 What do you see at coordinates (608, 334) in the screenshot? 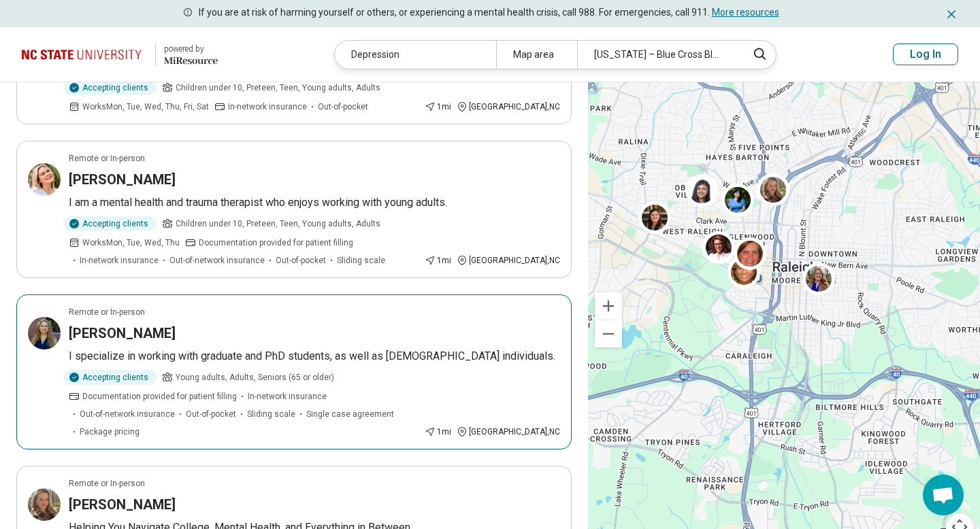
I see `button: Zoom out` at bounding box center [608, 334].